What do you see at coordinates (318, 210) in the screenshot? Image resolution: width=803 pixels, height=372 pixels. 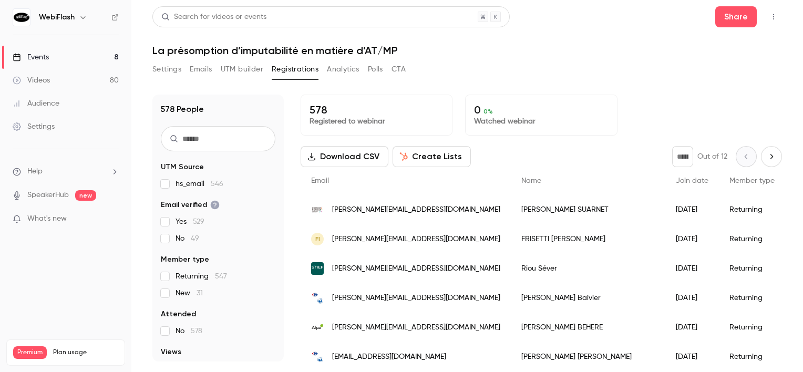 I see `img: gustaveroussy.fr` at bounding box center [318, 210].